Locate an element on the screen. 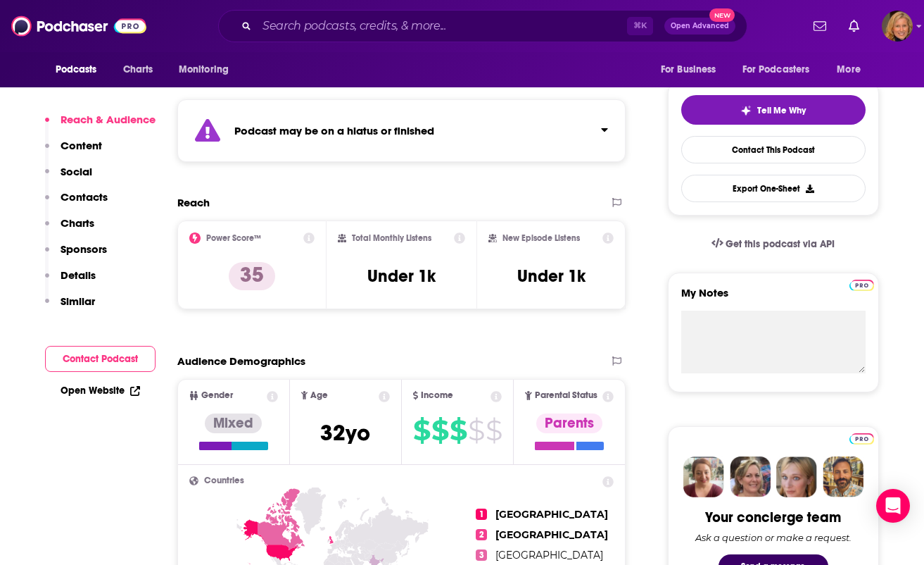 The width and height of the screenshot is (924, 565). a: Contact This Podcast is located at coordinates (774, 149).